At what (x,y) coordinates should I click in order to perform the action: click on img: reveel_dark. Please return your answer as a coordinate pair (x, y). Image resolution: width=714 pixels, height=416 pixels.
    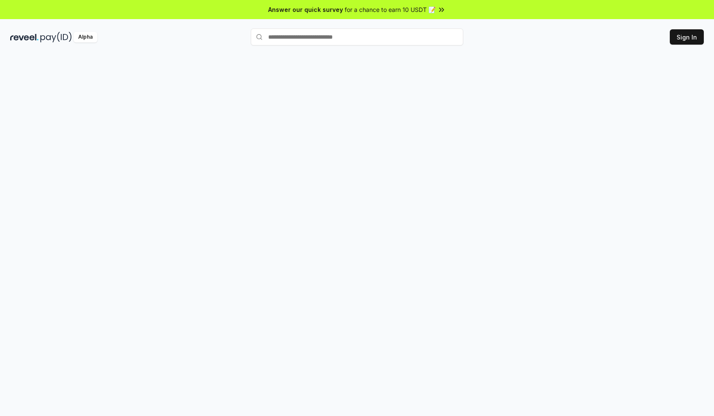
    Looking at the image, I should click on (24, 37).